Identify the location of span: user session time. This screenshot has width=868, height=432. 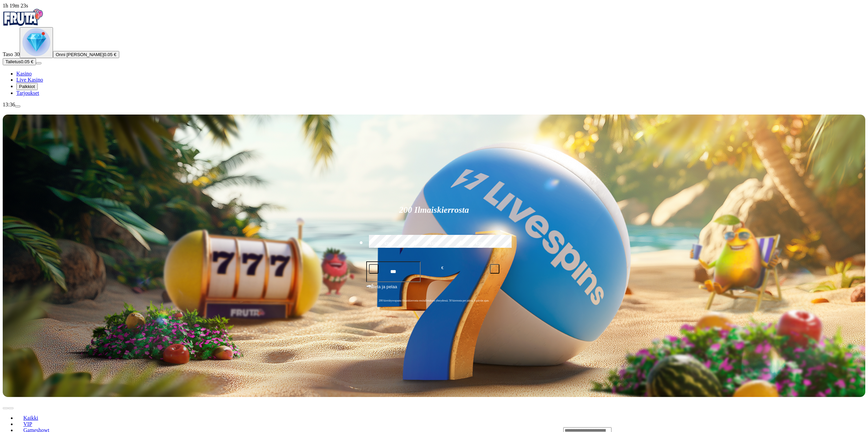
(16, 6).